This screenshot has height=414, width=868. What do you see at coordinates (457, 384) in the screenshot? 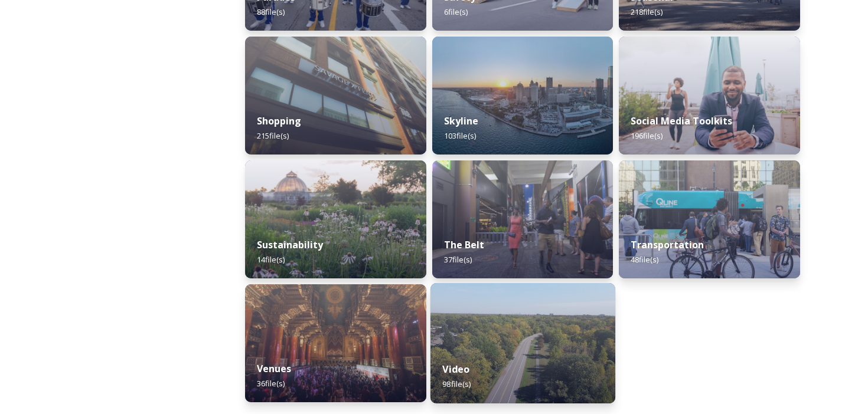
I see `span: 98 file(s)` at bounding box center [457, 384].